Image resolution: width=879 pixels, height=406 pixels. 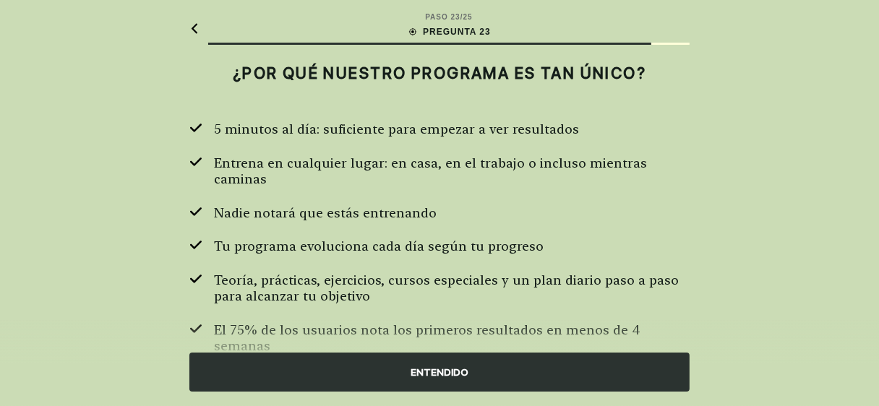 I want to click on div: PREGUNTA 23, so click(x=449, y=32).